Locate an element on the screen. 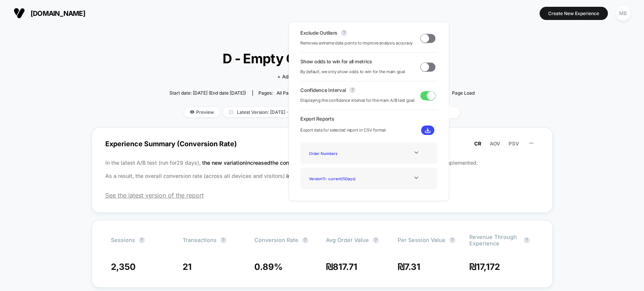 This screenshot has height=291, width=644. span: By default, we only show odds to win for the main goal is located at coordinates (353, 72).